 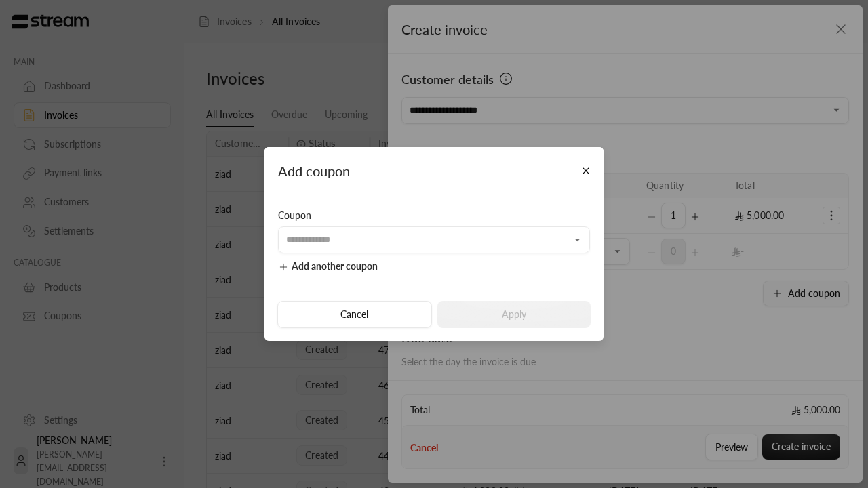 I want to click on button: Cancel, so click(x=354, y=314).